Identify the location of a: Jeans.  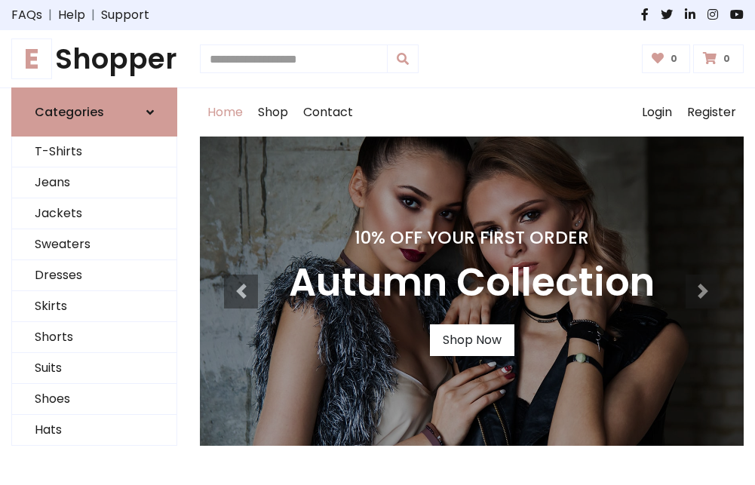
(94, 182).